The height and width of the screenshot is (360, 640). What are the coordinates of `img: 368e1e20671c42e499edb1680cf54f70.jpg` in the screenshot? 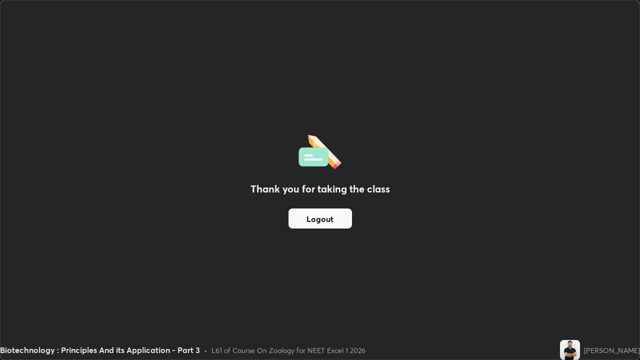 It's located at (570, 350).